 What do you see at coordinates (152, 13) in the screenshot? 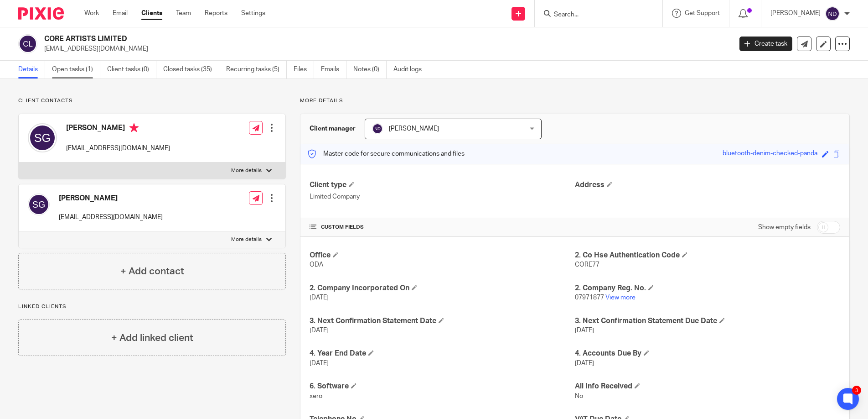
I see `a: Clients` at bounding box center [152, 13].